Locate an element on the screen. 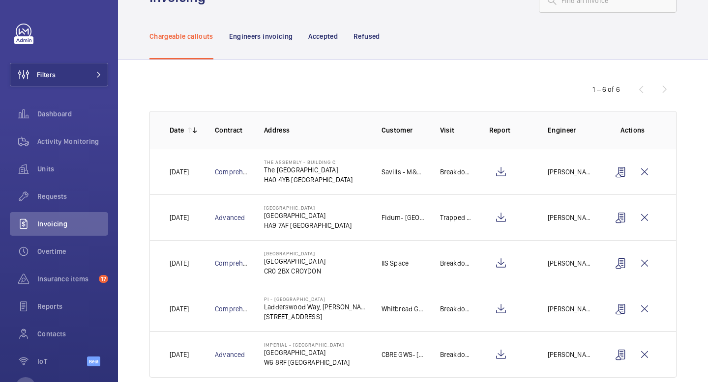 The image size is (708, 382). span: 17 is located at coordinates (103, 279).